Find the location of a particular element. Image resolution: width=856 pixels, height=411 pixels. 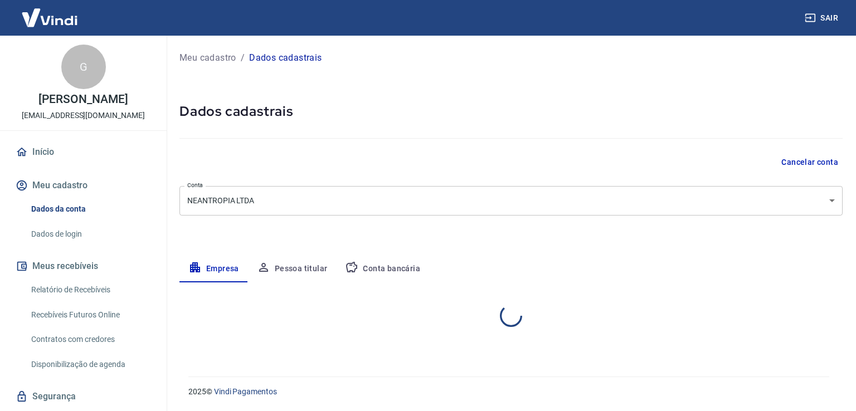

a: Início is located at coordinates (83, 152).